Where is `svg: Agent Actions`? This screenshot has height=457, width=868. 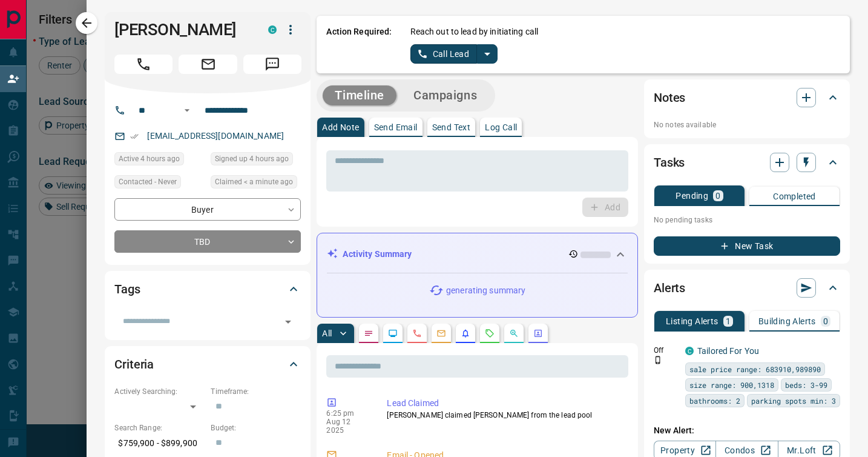
svg: Agent Actions is located at coordinates (538, 333).